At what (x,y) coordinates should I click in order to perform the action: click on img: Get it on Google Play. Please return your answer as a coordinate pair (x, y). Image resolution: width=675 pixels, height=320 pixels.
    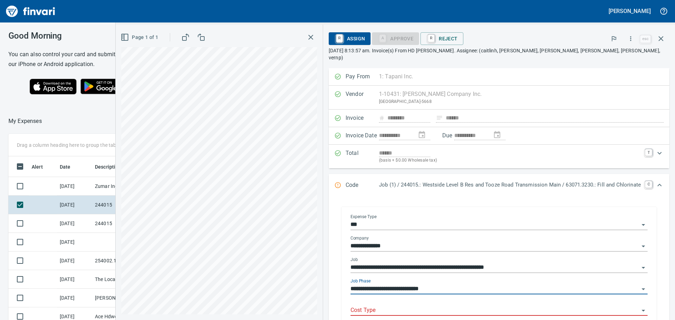
    Looking at the image, I should click on (107, 86).